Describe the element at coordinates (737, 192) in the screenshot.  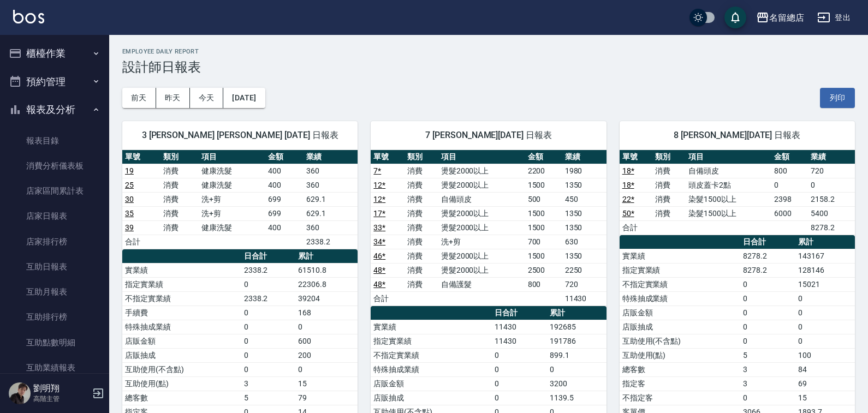
I see `table: a dense table` at that location.